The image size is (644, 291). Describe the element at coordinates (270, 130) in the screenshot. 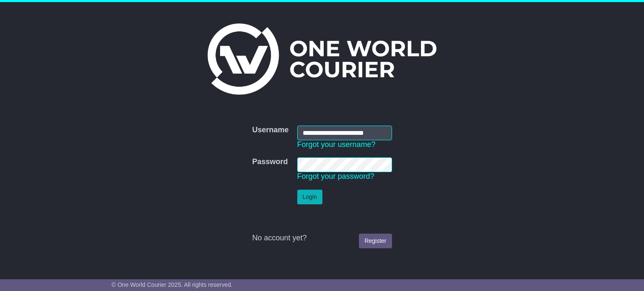

I see `label: Username` at that location.